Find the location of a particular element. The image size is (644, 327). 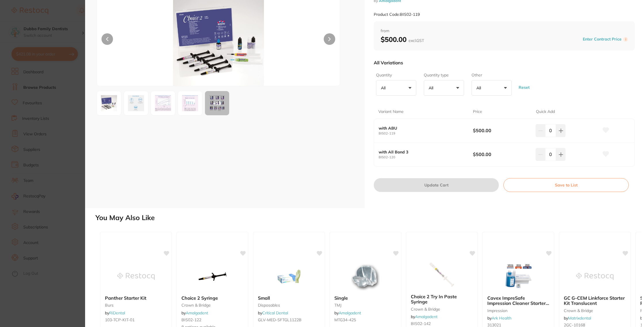

img: Panther Starter Kit is located at coordinates (136, 276).